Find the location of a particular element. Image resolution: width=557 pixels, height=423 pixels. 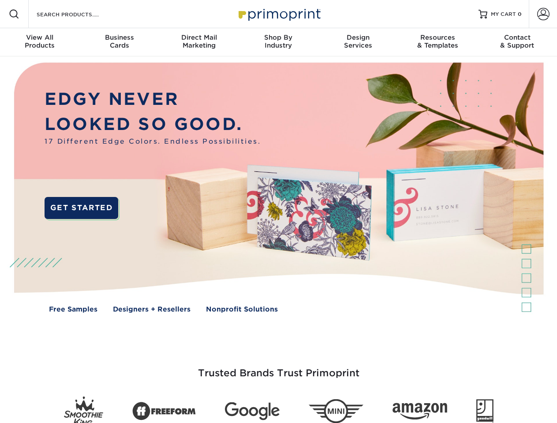

a: Contact& Support is located at coordinates (517, 42).